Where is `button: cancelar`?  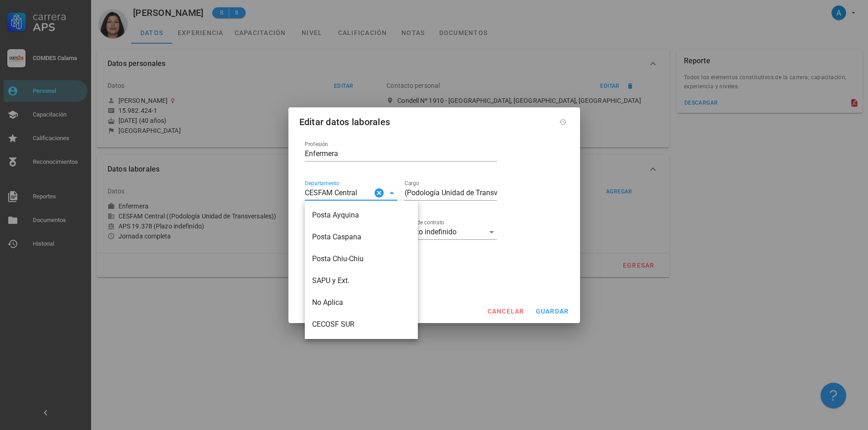
button: cancelar is located at coordinates (505, 312).